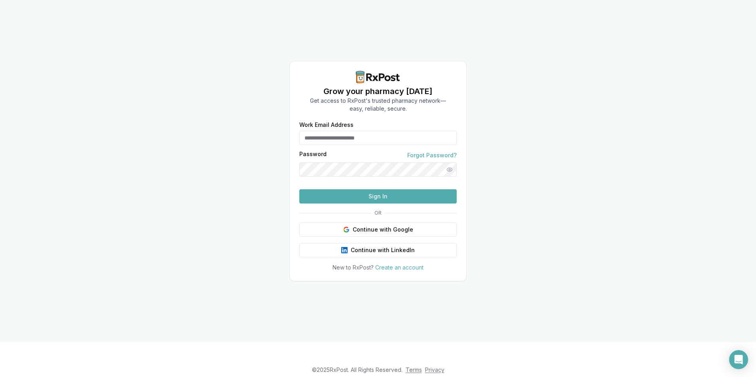 The height and width of the screenshot is (377, 756). Describe the element at coordinates (432, 155) in the screenshot. I see `a: Forgot Password?` at that location.